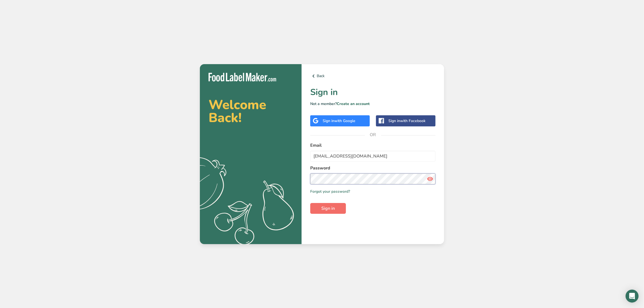 This screenshot has height=308, width=644. Describe the element at coordinates (373, 156) in the screenshot. I see `input: Enter Your Email` at that location.